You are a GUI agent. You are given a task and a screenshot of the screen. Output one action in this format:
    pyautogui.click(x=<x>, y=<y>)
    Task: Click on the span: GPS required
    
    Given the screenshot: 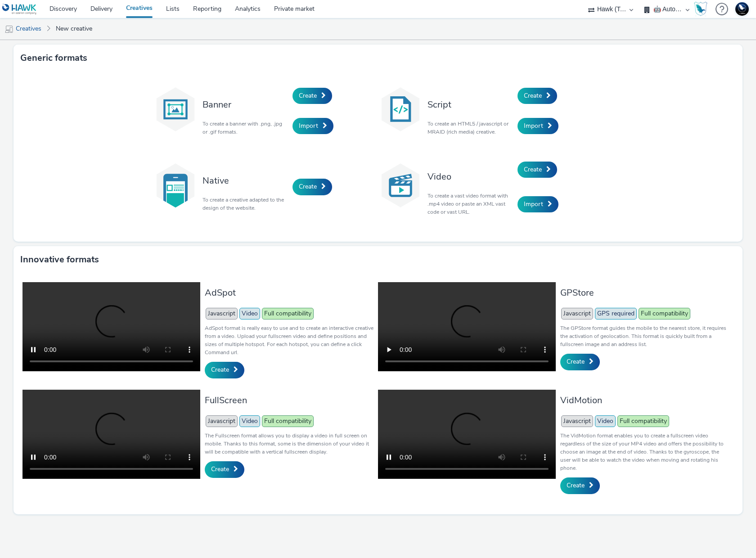 What is the action you would take?
    pyautogui.click(x=616, y=313)
    